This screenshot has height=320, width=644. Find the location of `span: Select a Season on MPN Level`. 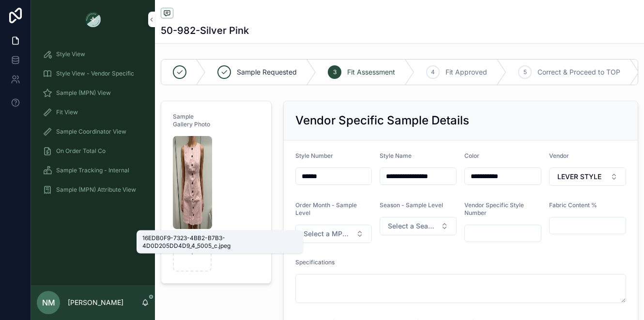

span: Select a Season on MPN Level is located at coordinates (412, 226).